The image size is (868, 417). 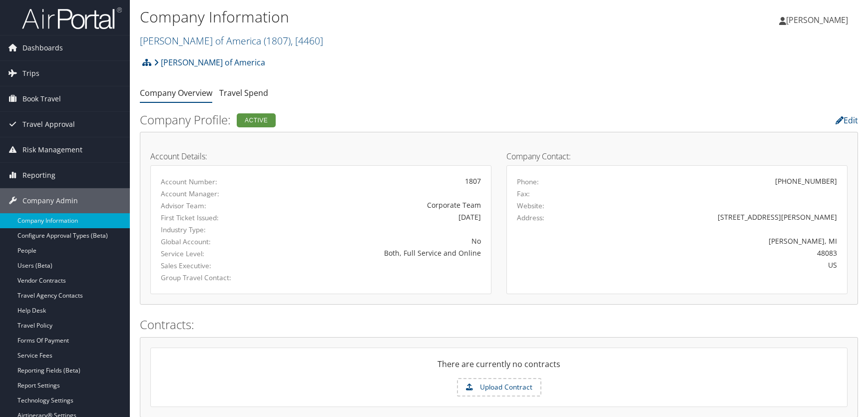 What do you see at coordinates (528, 182) in the screenshot?
I see `label: Phone:` at bounding box center [528, 182].